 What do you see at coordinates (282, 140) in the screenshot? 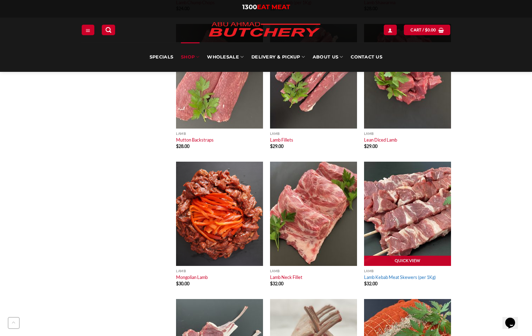
I see `a: Lamb Fillets` at bounding box center [282, 140].